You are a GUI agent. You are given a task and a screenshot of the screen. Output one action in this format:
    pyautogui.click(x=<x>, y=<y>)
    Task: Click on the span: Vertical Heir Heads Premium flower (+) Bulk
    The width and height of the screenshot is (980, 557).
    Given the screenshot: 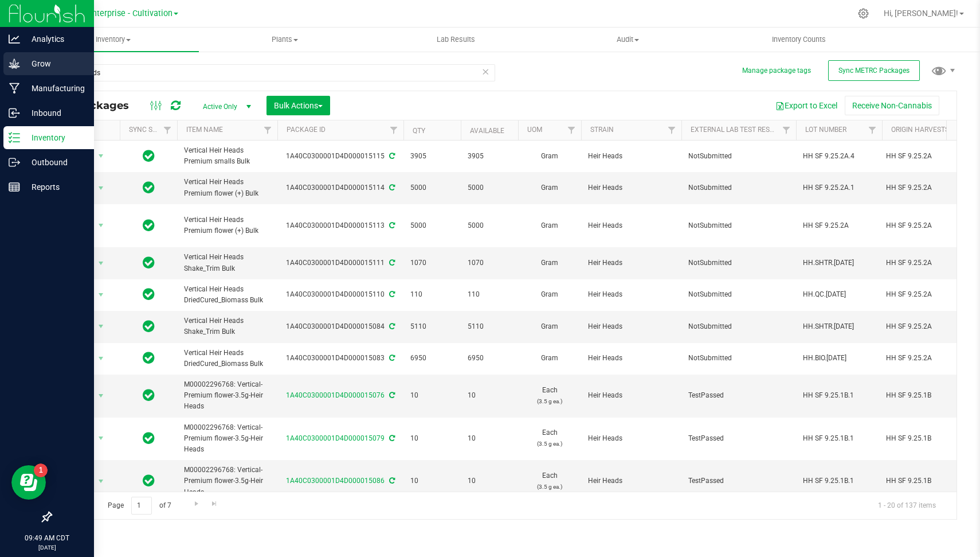 What is the action you would take?
    pyautogui.click(x=227, y=225)
    